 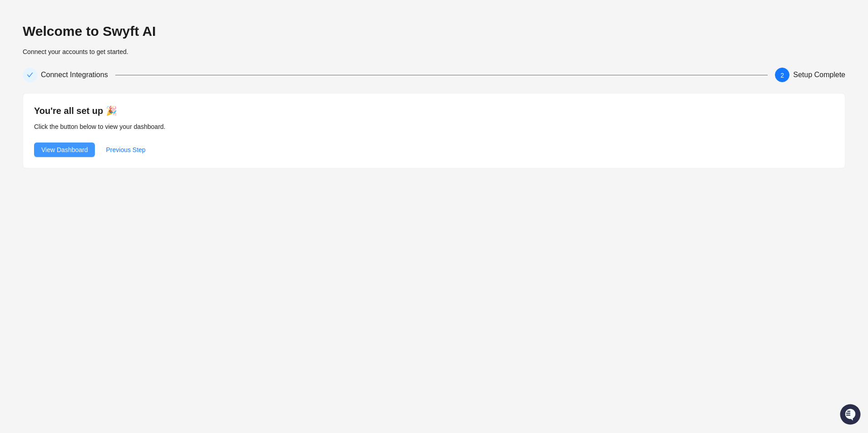 What do you see at coordinates (100, 152) in the screenshot?
I see `span: Pylon` at bounding box center [100, 152].